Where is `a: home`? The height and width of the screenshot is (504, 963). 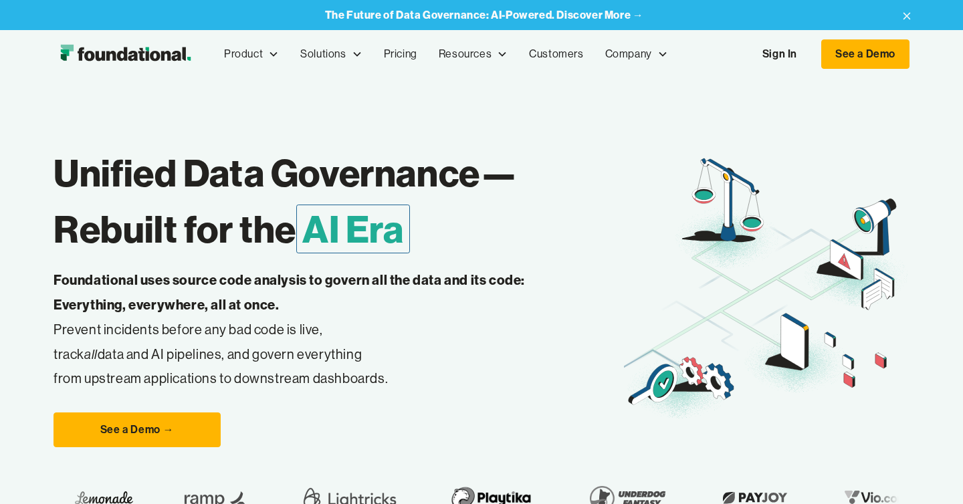 a: home is located at coordinates (125, 54).